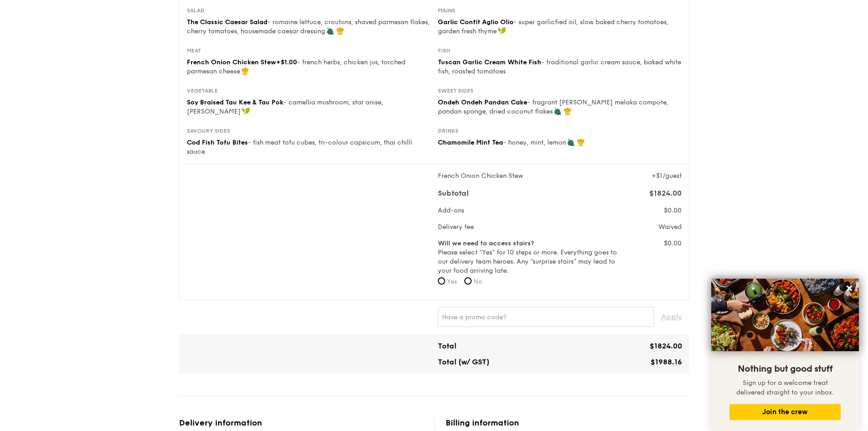  I want to click on span: - romaine lettuce, croutons, shaved parmesan flakes, cherry tomatoes, housemade caesar dressing, so click(308, 26).